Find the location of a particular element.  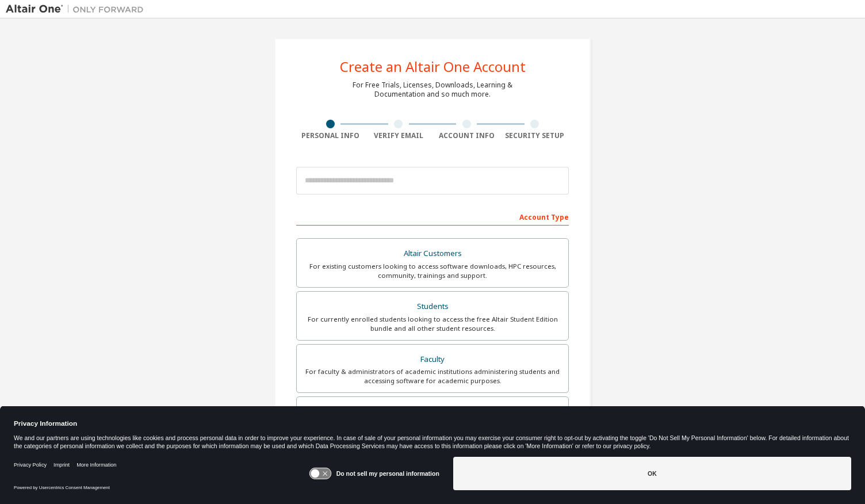

div: Everyone else is located at coordinates (432, 412).